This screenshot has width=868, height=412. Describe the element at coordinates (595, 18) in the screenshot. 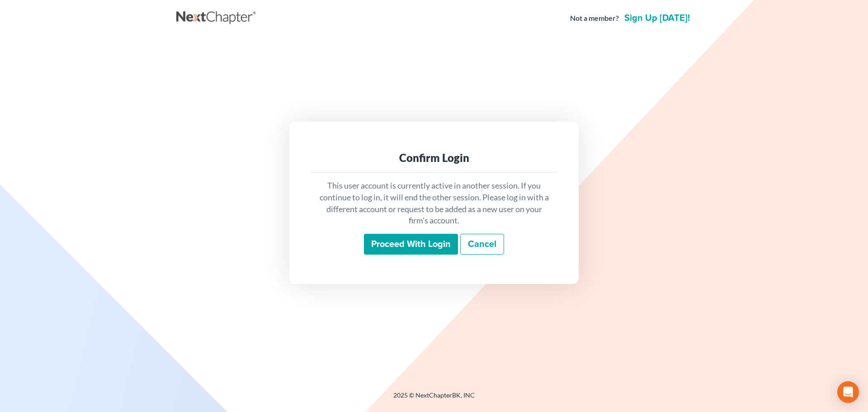

I see `strong: Not a member?` at that location.